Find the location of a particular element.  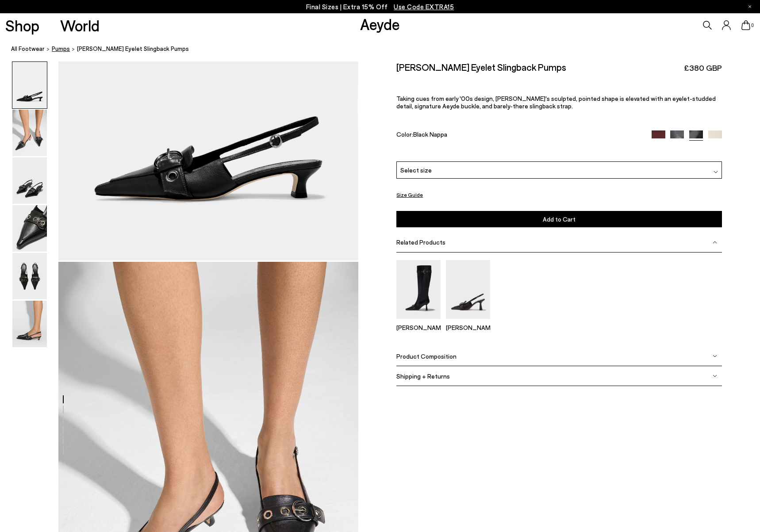

span: Add to Cart is located at coordinates (559, 219).